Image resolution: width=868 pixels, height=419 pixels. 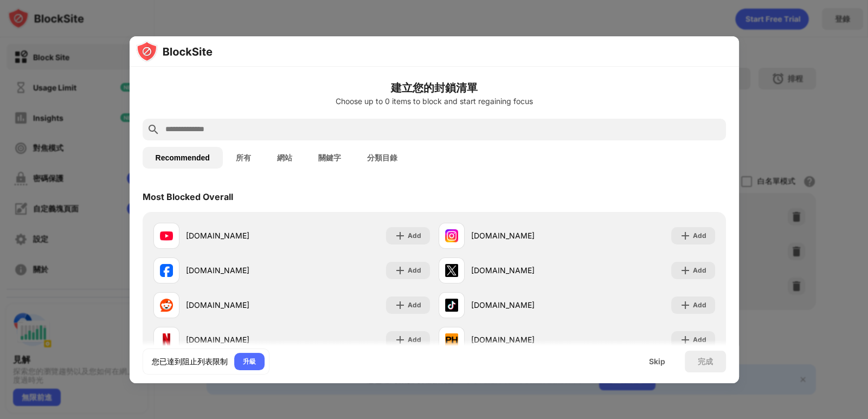 What do you see at coordinates (330, 157) in the screenshot?
I see `button: 關鍵字` at bounding box center [330, 157].